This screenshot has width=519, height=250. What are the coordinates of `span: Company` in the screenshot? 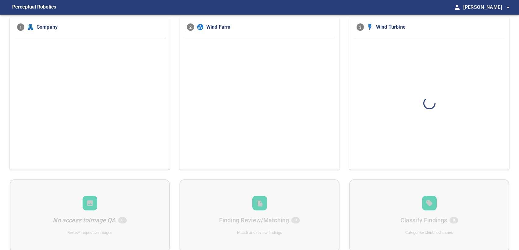 It's located at (99, 27).